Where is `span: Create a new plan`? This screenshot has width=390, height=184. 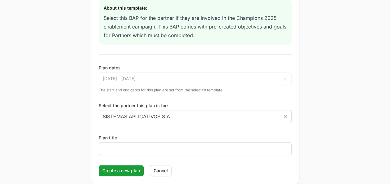
span: Create a new plan is located at coordinates (121, 171).